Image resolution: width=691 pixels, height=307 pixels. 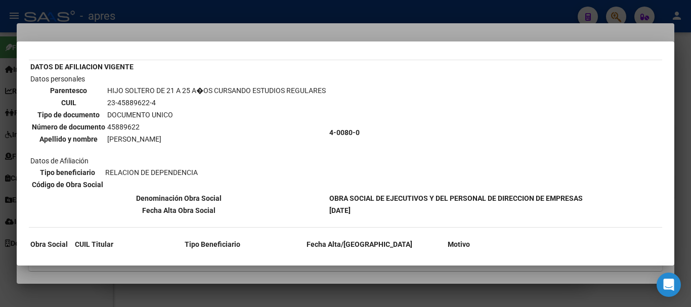 What do you see at coordinates (68, 115) in the screenshot?
I see `th: Tipo de documento` at bounding box center [68, 115].